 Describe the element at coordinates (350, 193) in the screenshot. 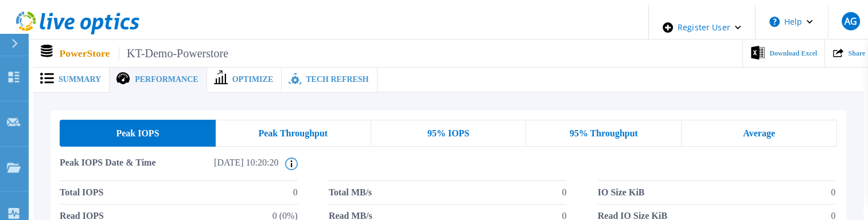

I see `span: Total MB/s` at that location.